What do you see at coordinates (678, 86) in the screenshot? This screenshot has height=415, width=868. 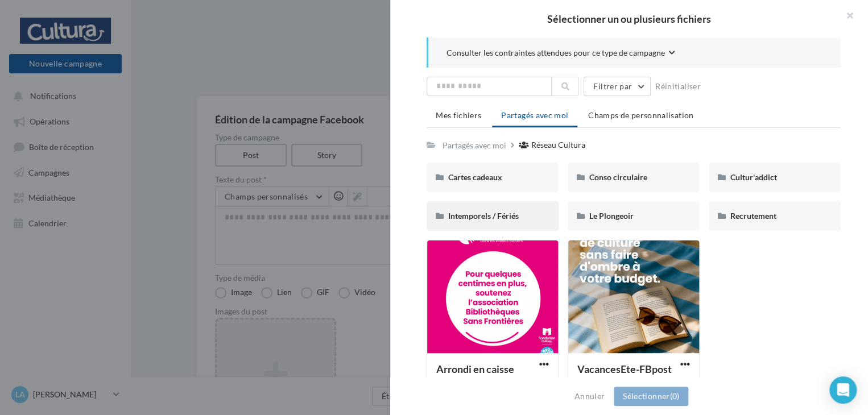 I see `button: Réinitialiser` at bounding box center [678, 86].